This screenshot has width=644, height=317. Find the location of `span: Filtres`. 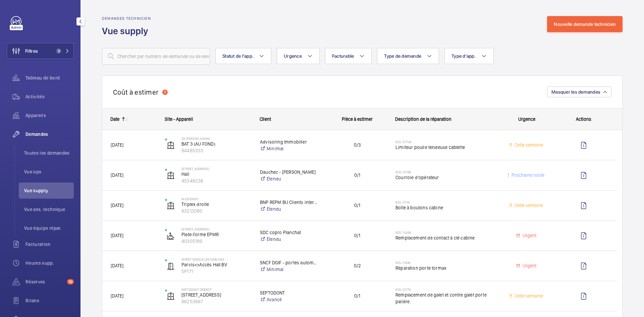

span: Filtres is located at coordinates (32, 51).